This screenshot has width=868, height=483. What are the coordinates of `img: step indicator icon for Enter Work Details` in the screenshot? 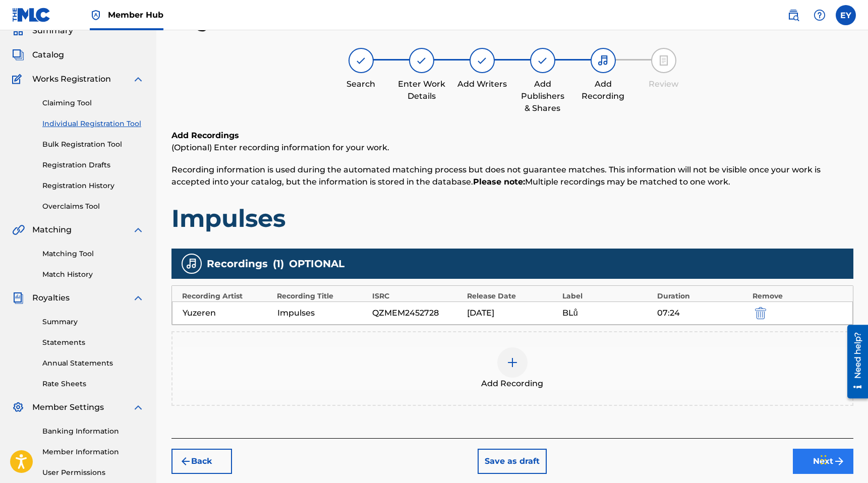 It's located at (421, 61).